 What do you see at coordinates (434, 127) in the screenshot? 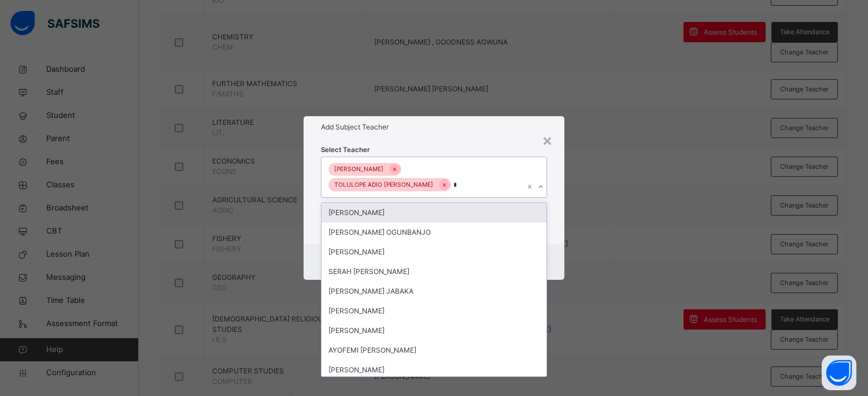
I see `h1: Add Subject Teacher` at bounding box center [434, 127].